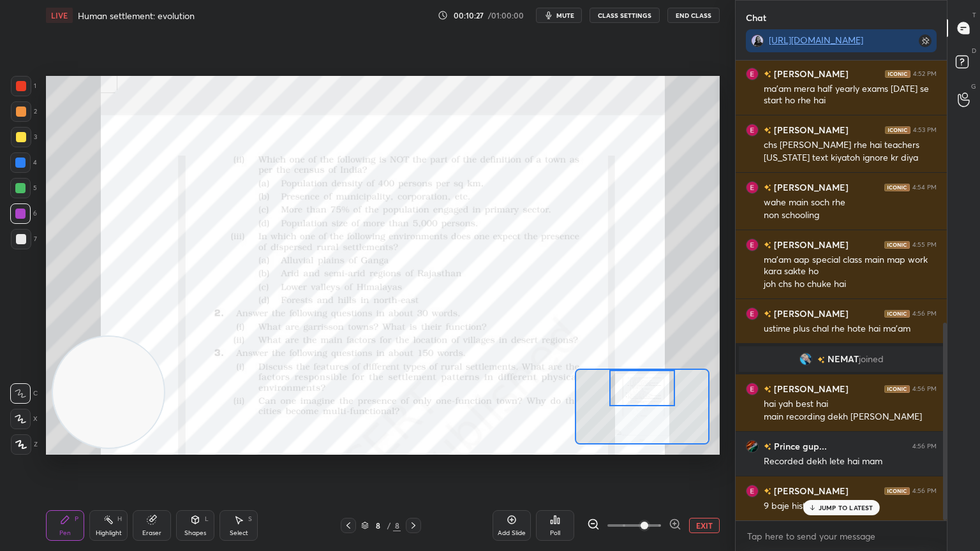 This screenshot has height=551, width=980. Describe the element at coordinates (65, 534) in the screenshot. I see `div: Pen` at that location.